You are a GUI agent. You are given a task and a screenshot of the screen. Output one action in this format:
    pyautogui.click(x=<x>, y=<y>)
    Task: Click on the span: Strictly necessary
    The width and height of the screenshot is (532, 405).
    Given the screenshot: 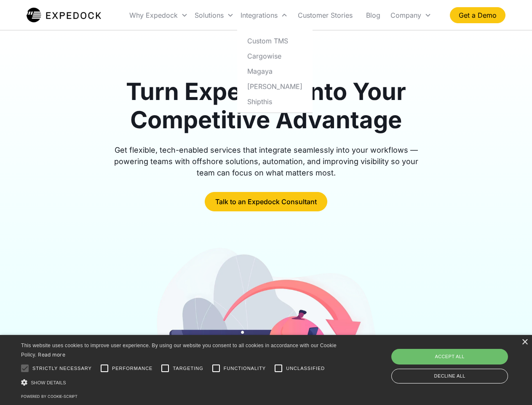 What is the action you would take?
    pyautogui.click(x=62, y=368)
    